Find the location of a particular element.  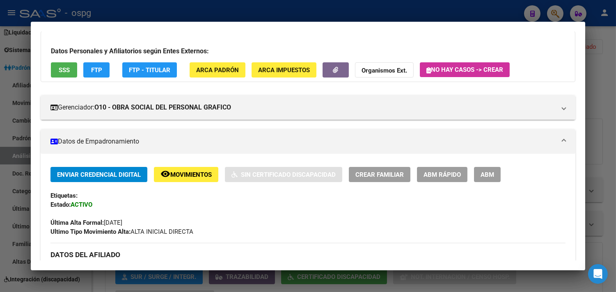

strong: ACTIVO is located at coordinates (81, 205).